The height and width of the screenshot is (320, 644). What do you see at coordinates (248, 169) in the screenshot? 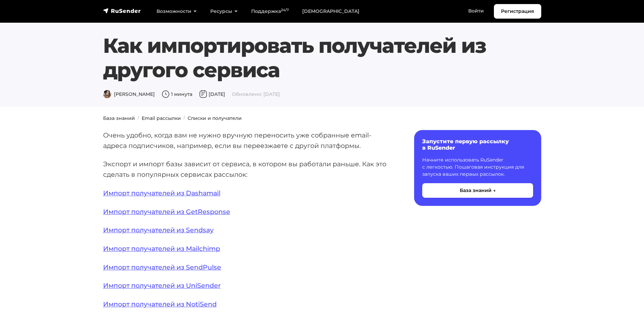
I see `p: Экспорт и импорт базы зависит от сервиса, в котором вы работали раньше. Как это сделать в популяр...` at bounding box center [248, 169].